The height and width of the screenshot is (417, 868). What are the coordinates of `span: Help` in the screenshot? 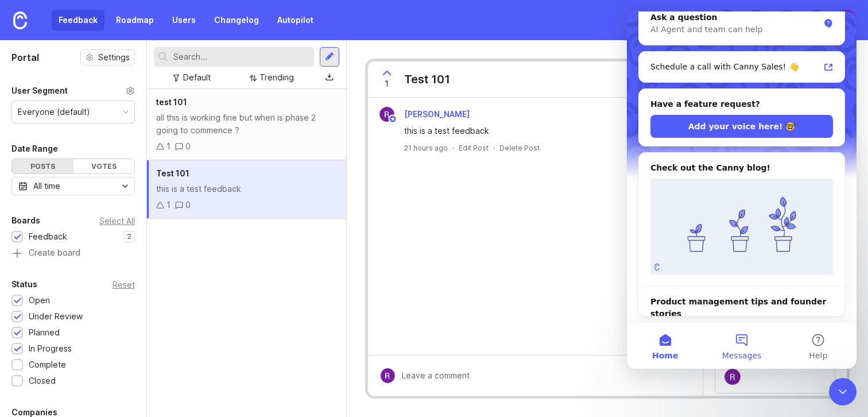 It's located at (191, 344).